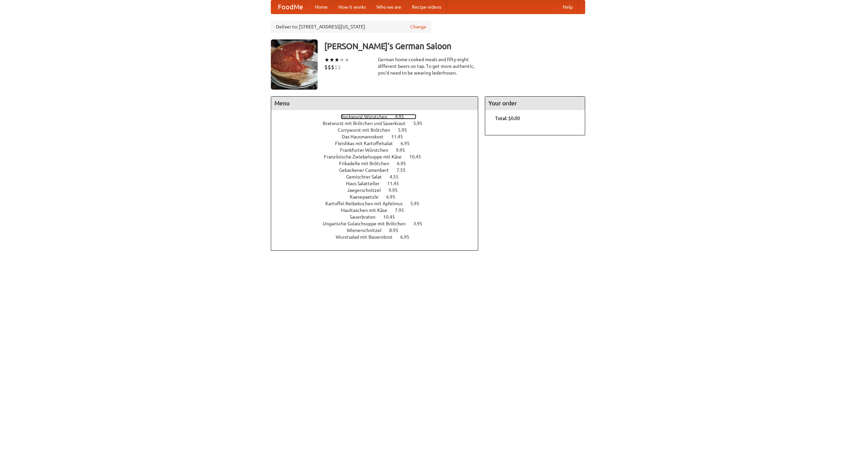 Image resolution: width=856 pixels, height=473 pixels. Describe the element at coordinates (367, 230) in the screenshot. I see `span: Wienerschnitzel` at that location.